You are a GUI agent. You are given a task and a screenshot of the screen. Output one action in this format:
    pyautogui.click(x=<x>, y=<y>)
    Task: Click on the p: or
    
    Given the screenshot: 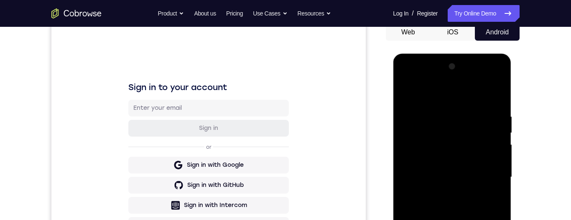 What is the action you would take?
    pyautogui.click(x=157, y=123)
    